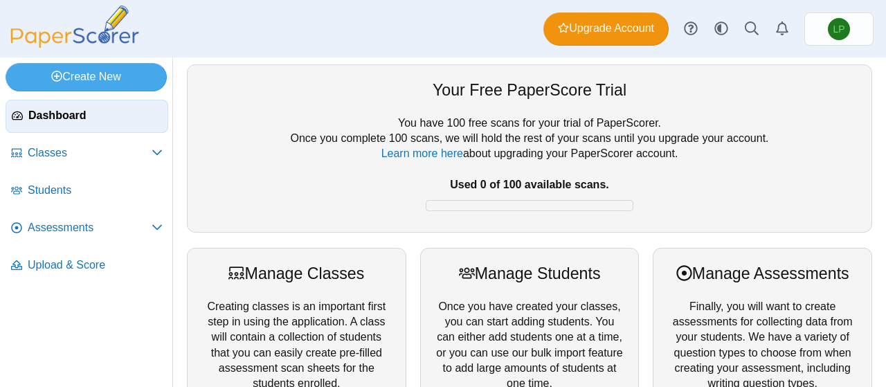 This screenshot has height=387, width=886. What do you see at coordinates (839, 29) in the screenshot?
I see `a: Luis Pena` at bounding box center [839, 29].